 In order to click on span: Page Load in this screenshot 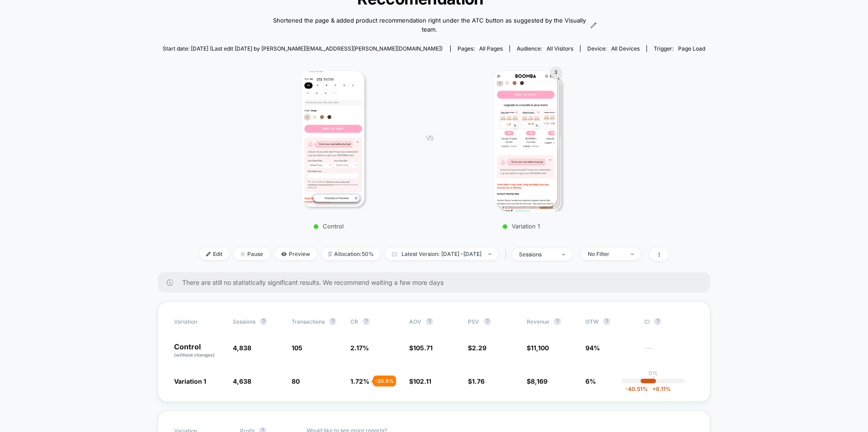, I will do `click(692, 49)`.